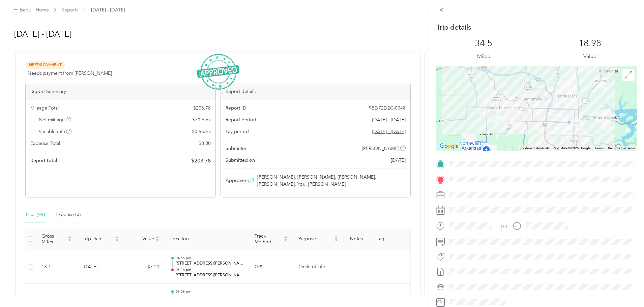  I want to click on button: Keyboard shortcuts, so click(535, 148).